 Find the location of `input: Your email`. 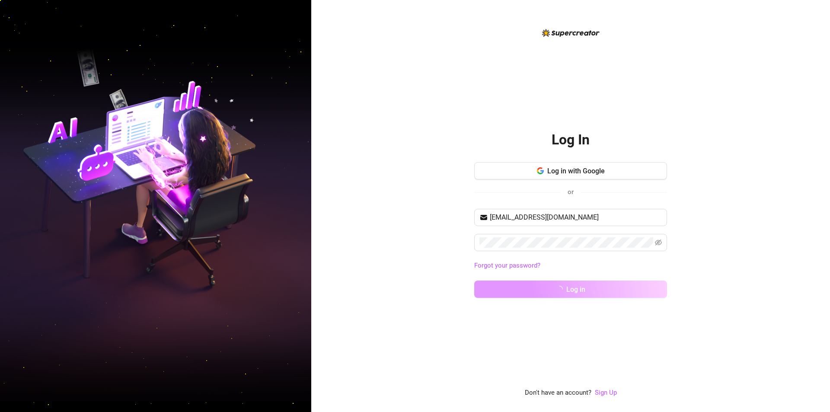

input: Your email is located at coordinates (576, 217).